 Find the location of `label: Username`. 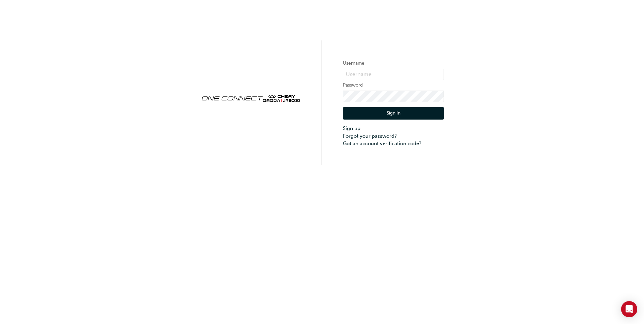

label: Username is located at coordinates (394, 63).